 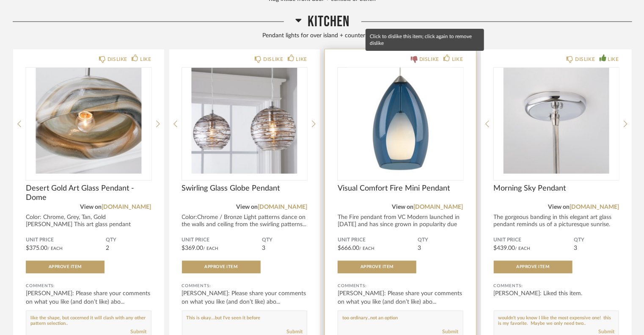 What do you see at coordinates (89, 193) in the screenshot?
I see `span: Desert Gold Art Glass Pendant - Dome` at bounding box center [89, 193].